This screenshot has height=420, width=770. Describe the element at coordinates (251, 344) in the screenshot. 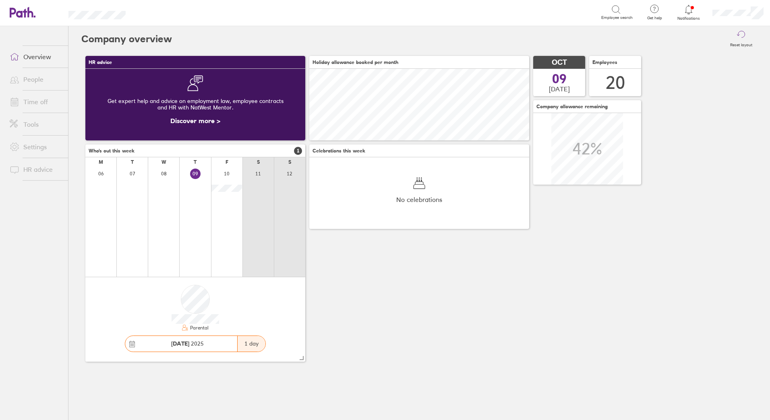

I see `div: 1 day` at that location.